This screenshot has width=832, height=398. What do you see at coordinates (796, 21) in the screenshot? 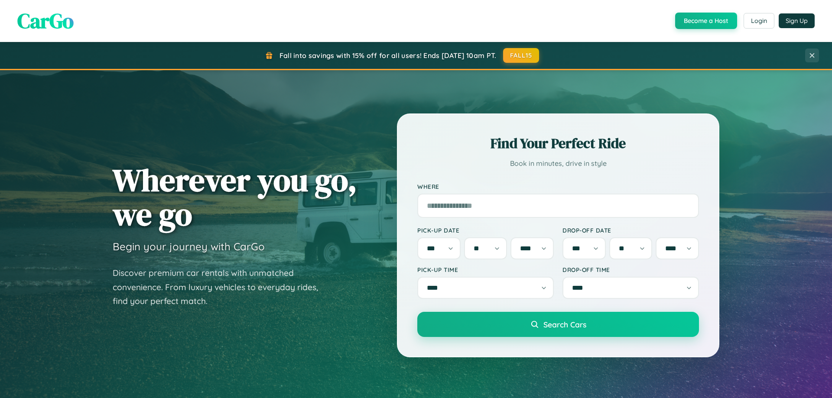
I see `button: Sign Up` at bounding box center [796, 21].